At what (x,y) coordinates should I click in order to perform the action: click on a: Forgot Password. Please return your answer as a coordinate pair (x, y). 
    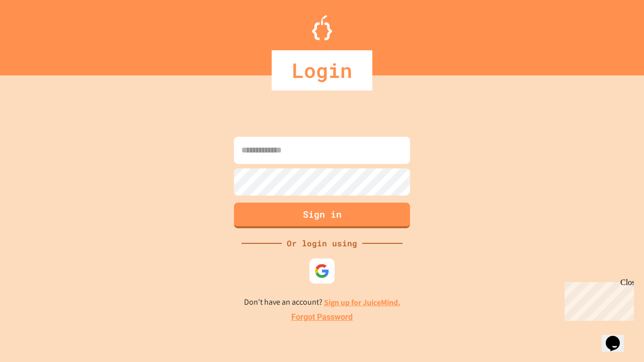
    Looking at the image, I should click on (322, 317).